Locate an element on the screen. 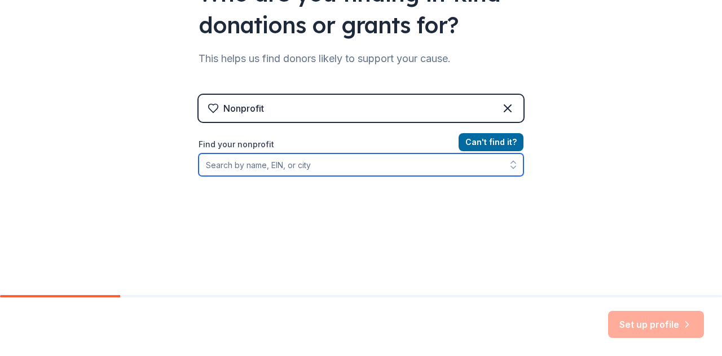 The height and width of the screenshot is (356, 722). div: Nonprofit is located at coordinates (244, 108).